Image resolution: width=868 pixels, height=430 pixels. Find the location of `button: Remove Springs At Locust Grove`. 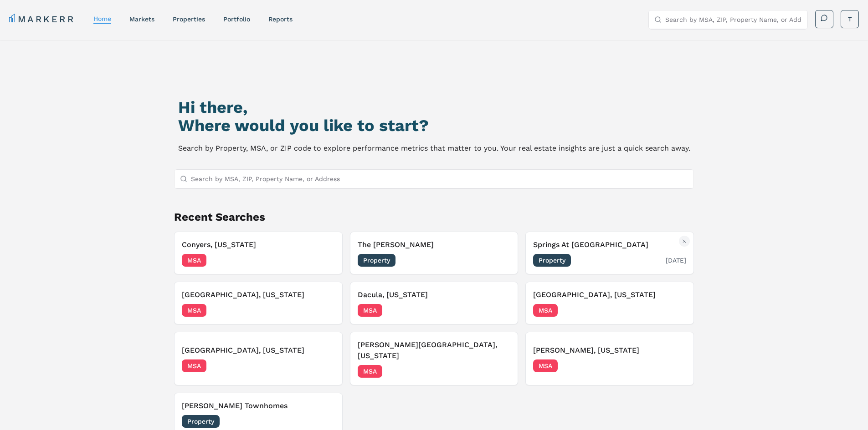

button: Remove Springs At Locust Grove is located at coordinates (684, 241).